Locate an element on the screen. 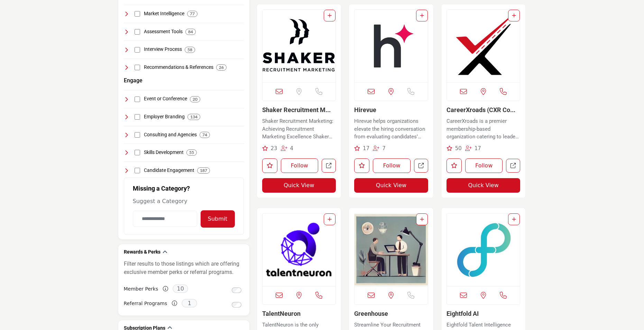 The width and height of the screenshot is (644, 330). input: Select Event or Conference checkbox is located at coordinates (137, 99).